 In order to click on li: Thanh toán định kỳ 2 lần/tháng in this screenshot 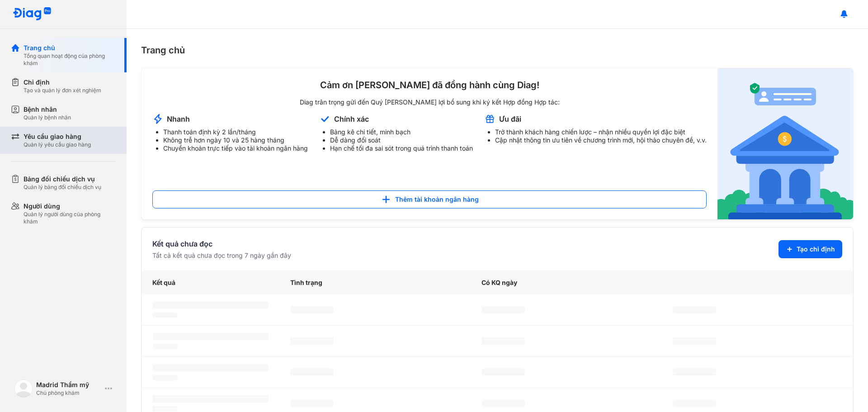, I will do `click(235, 132)`.